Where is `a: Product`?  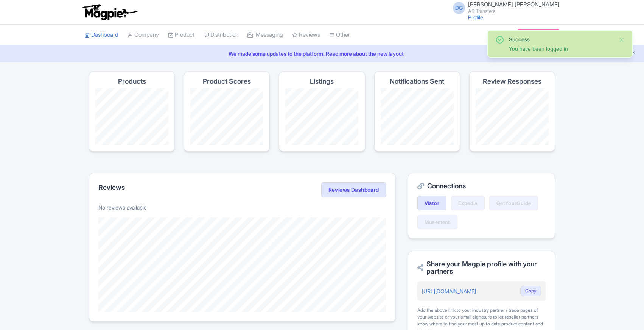
a: Product is located at coordinates (181, 35).